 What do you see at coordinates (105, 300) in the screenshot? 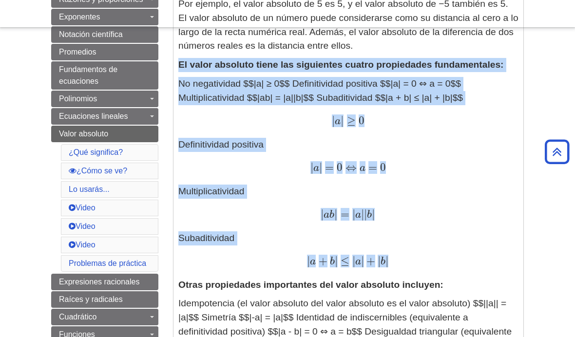
I see `a: Raíces y radicales` at bounding box center [105, 300].